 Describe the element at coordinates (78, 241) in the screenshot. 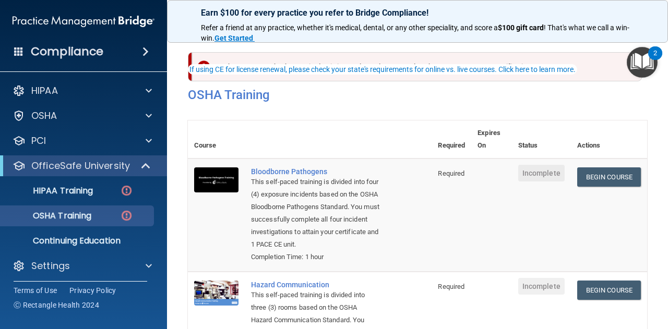

I see `p: Continuing Education` at that location.